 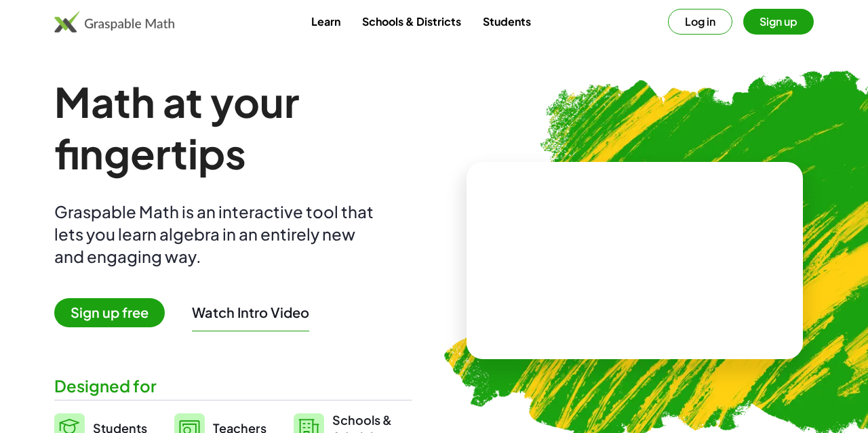 What do you see at coordinates (506, 21) in the screenshot?
I see `a: Students` at bounding box center [506, 21].